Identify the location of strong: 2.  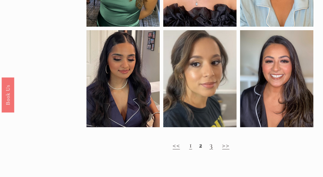
(201, 145).